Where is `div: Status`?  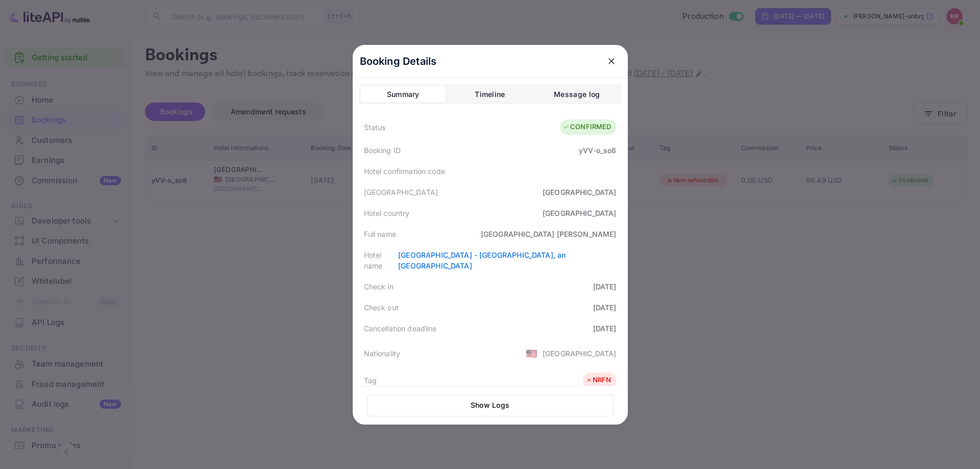 div: Status is located at coordinates (374, 127).